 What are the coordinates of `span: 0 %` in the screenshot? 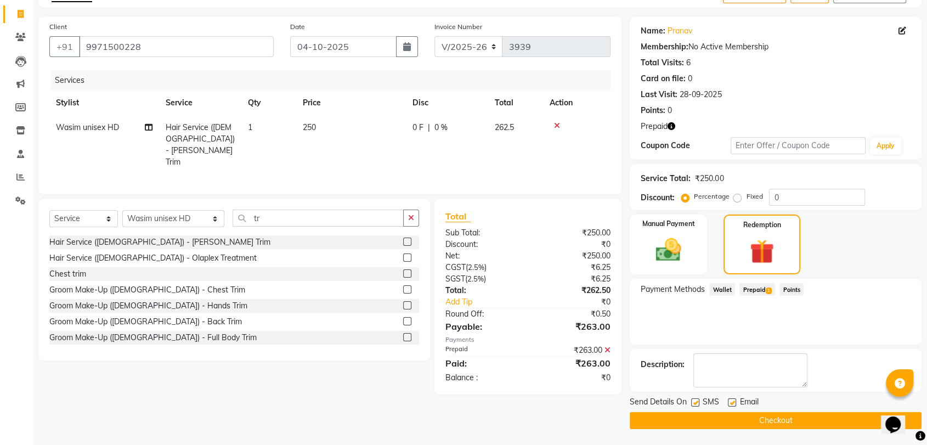 It's located at (441, 127).